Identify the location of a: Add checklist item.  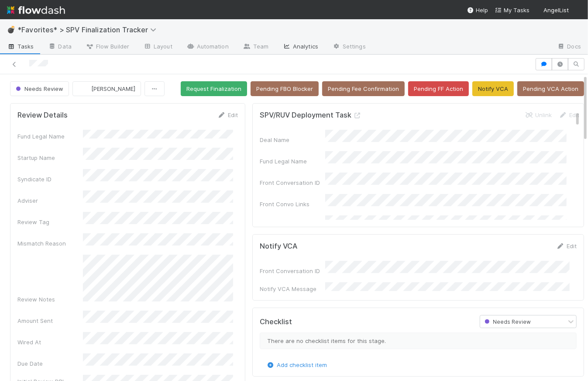
(297, 365).